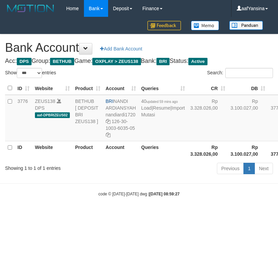 This screenshot has height=266, width=278. Describe the element at coordinates (162, 102) in the screenshot. I see `span: updated 59 mins ago` at that location.